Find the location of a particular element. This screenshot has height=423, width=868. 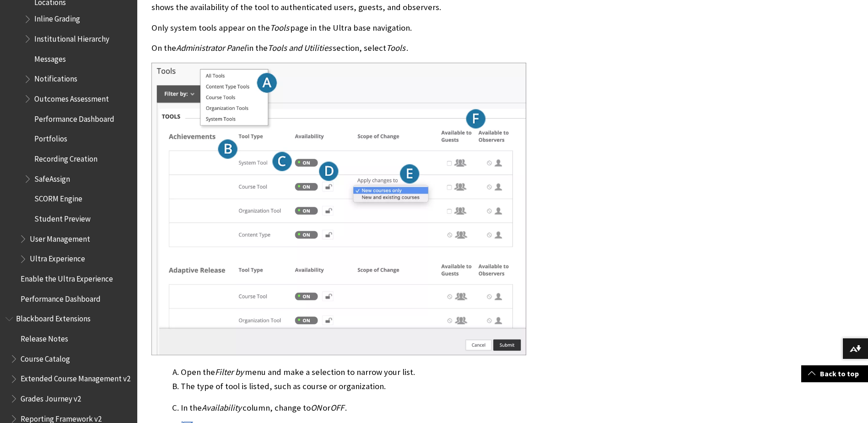

span: Course Catalog is located at coordinates (45, 357).